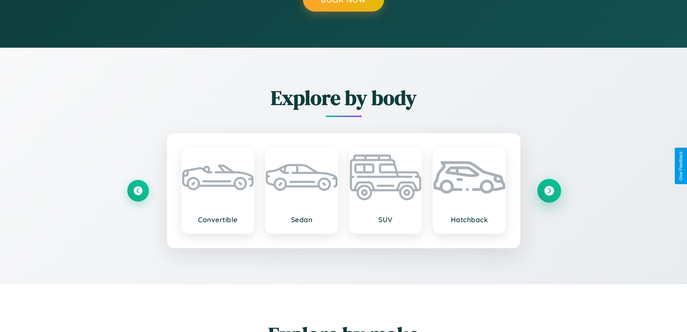 The width and height of the screenshot is (687, 332). I want to click on h3: SUV, so click(386, 219).